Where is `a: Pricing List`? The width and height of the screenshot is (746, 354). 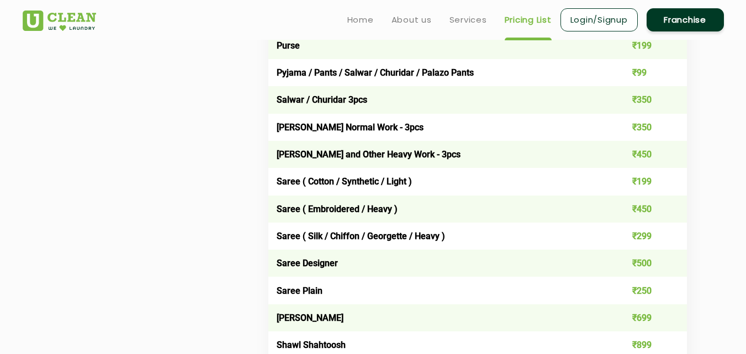
a: Pricing List is located at coordinates (528, 20).